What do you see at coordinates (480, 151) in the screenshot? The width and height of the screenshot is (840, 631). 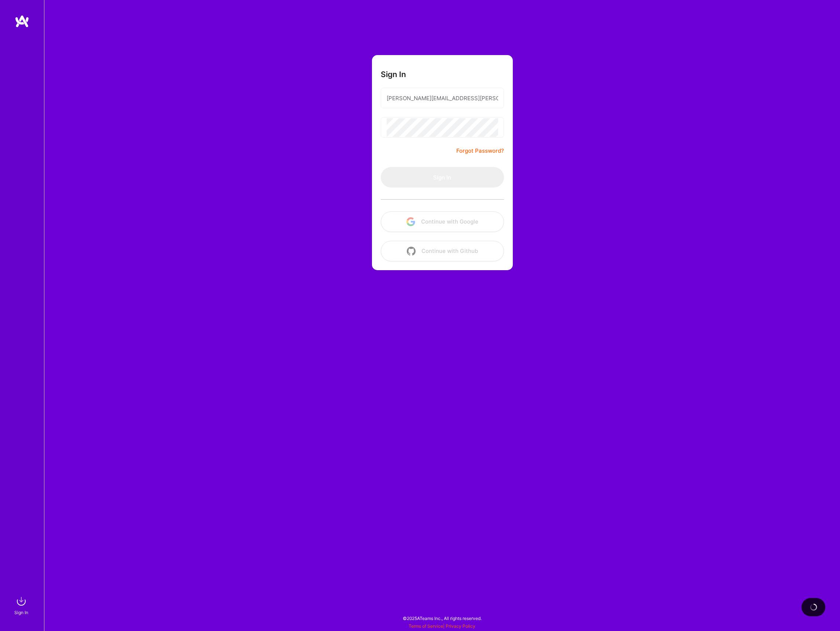 I see `a: Forgot Password?` at bounding box center [480, 151].